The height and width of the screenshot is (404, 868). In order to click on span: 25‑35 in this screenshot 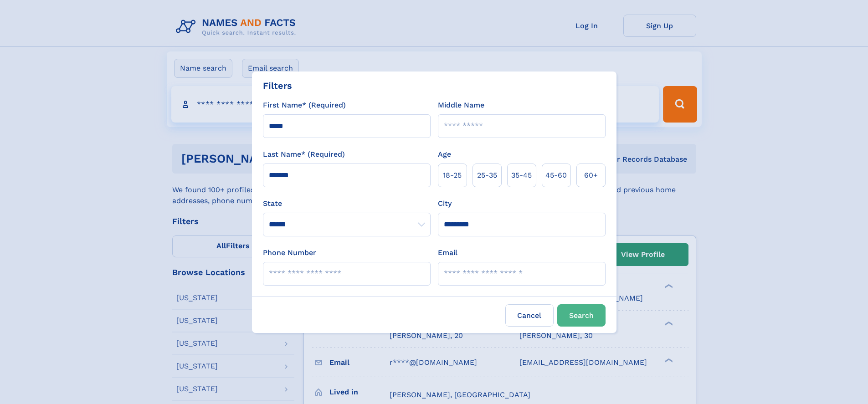, I will do `click(487, 175)`.